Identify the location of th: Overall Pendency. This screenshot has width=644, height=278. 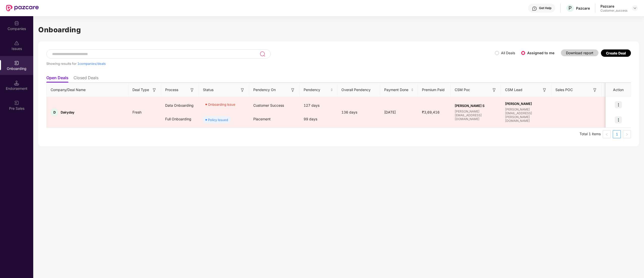
(359, 89).